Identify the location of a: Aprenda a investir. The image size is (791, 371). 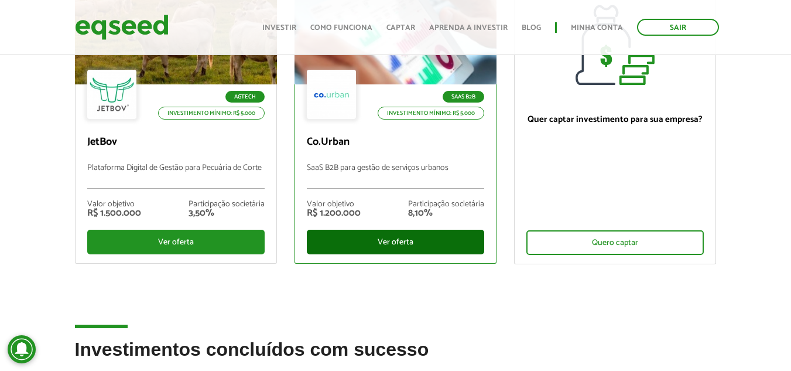
(468, 28).